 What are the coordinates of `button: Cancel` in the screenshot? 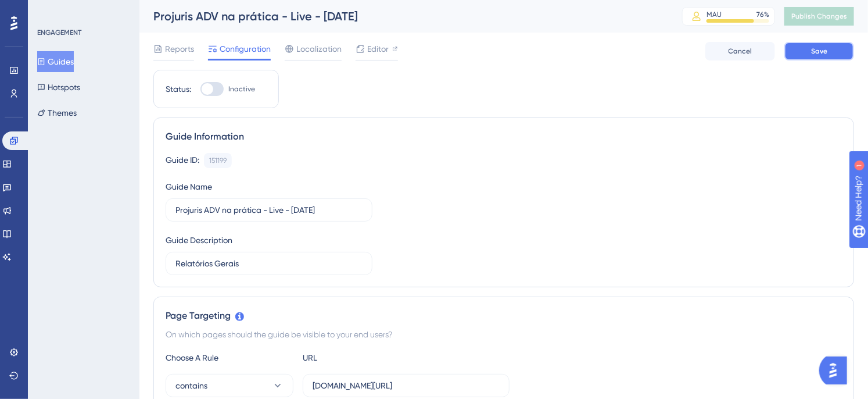 It's located at (740, 51).